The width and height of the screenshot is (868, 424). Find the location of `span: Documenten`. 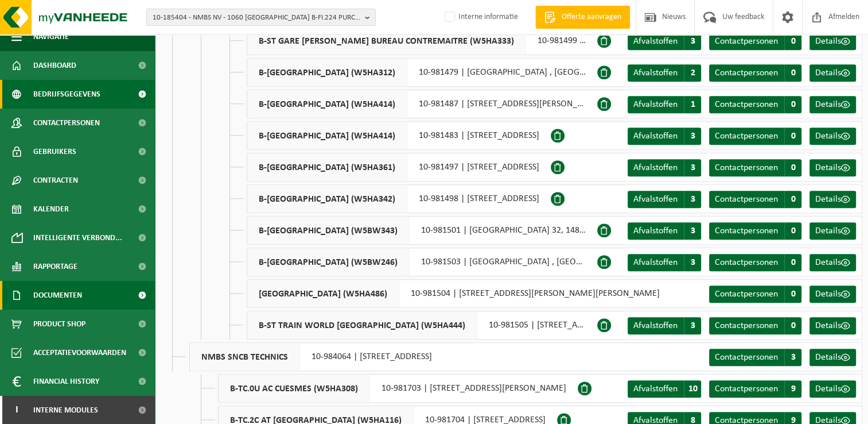

span: Documenten is located at coordinates (58, 295).